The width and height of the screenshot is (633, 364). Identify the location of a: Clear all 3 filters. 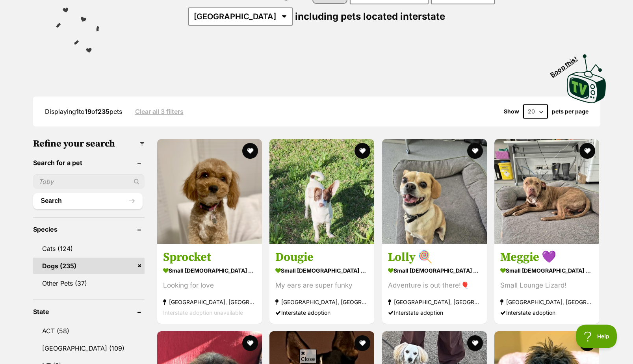
(159, 111).